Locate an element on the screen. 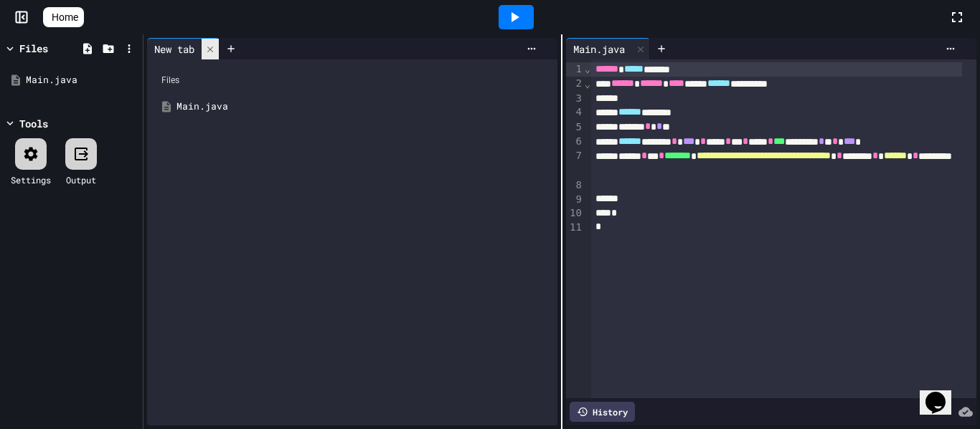 The image size is (980, 429). div: 5 is located at coordinates (575, 128).